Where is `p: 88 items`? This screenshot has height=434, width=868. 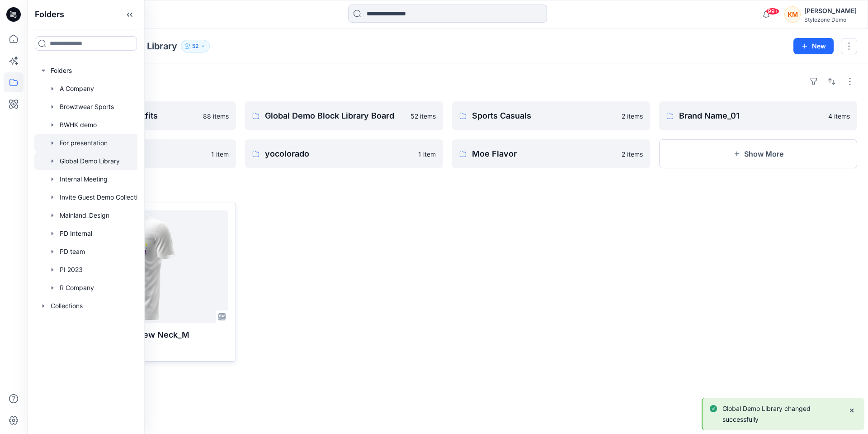 p: 88 items is located at coordinates (216, 116).